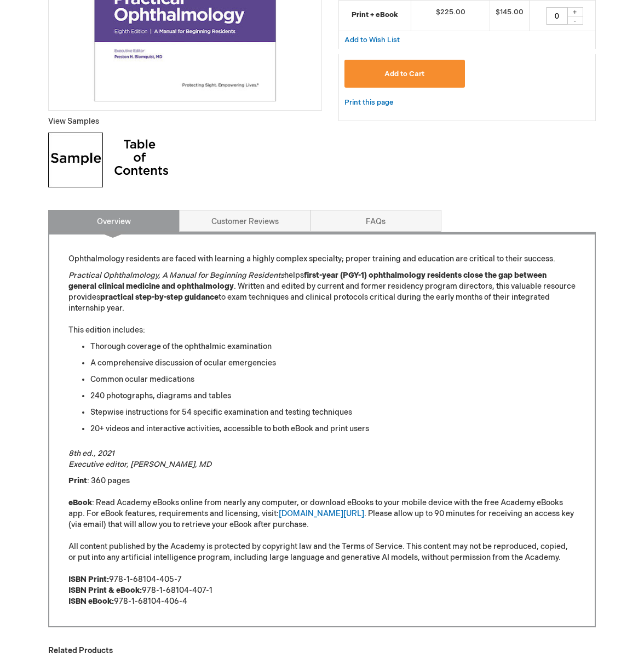 This screenshot has width=644, height=658. Describe the element at coordinates (333, 413) in the screenshot. I see `li: Stepwise instructions for 54 specific examination and testing techniques` at that location.